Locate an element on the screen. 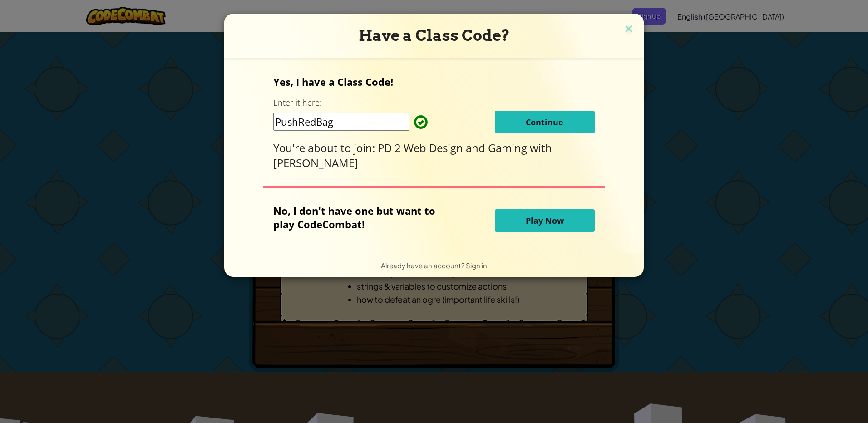 This screenshot has height=423, width=868. p: No, I don't have one but want to play CodeCombat! is located at coordinates (361, 217).